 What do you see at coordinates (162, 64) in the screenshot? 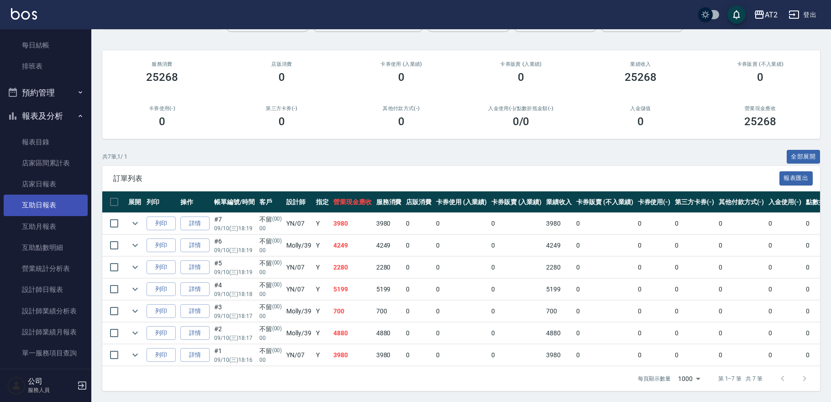
I see `h3: 服務消費` at bounding box center [162, 64].